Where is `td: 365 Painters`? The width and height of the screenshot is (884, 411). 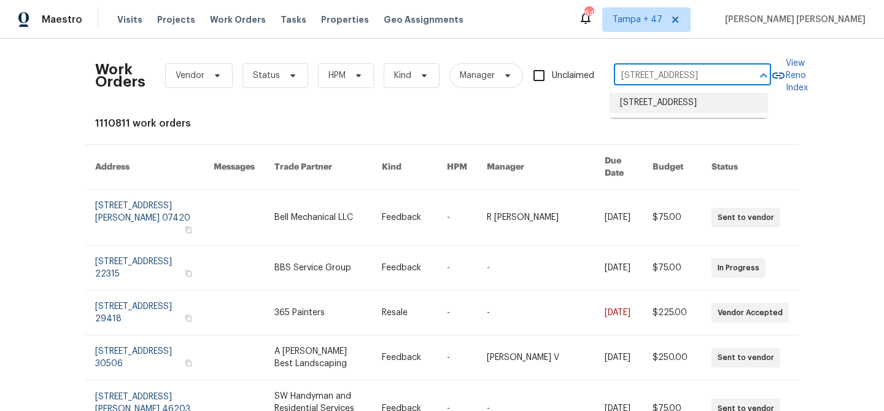 td: 365 Painters is located at coordinates (318, 312).